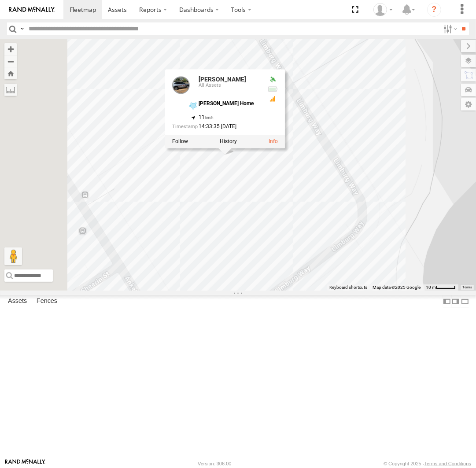 This screenshot has height=468, width=476. Describe the element at coordinates (441, 288) in the screenshot. I see `button: Map Scale: 10 m per 41 pixels` at that location.